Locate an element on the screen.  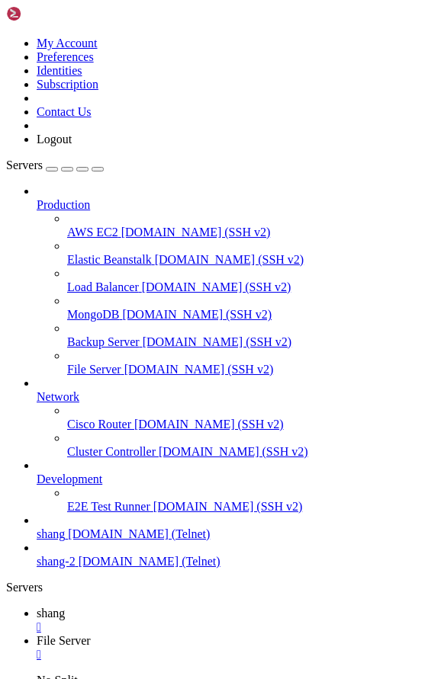
x-row: Natigaru Dark Elf Beauty wearing little 4m OOC is located at coordinates (116, 332).